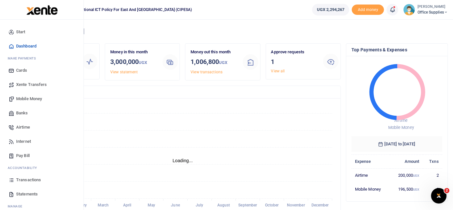 The height and width of the screenshot is (210, 453). What do you see at coordinates (42, 156) in the screenshot?
I see `a: Pay Bill` at bounding box center [42, 156].